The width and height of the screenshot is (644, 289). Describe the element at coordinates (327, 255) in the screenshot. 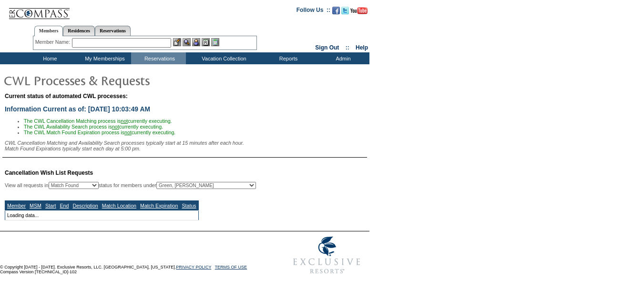

I see `img: Exclusive Resorts` at that location.